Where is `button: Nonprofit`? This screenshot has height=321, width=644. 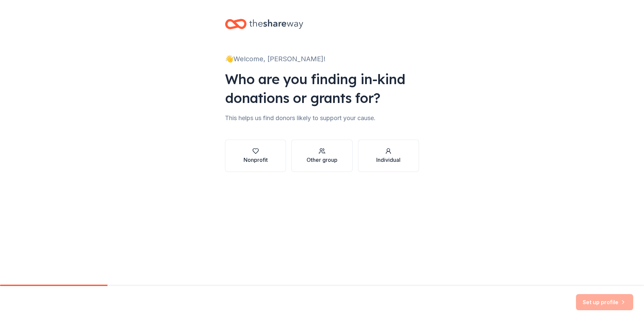 button: Nonprofit is located at coordinates (255, 156).